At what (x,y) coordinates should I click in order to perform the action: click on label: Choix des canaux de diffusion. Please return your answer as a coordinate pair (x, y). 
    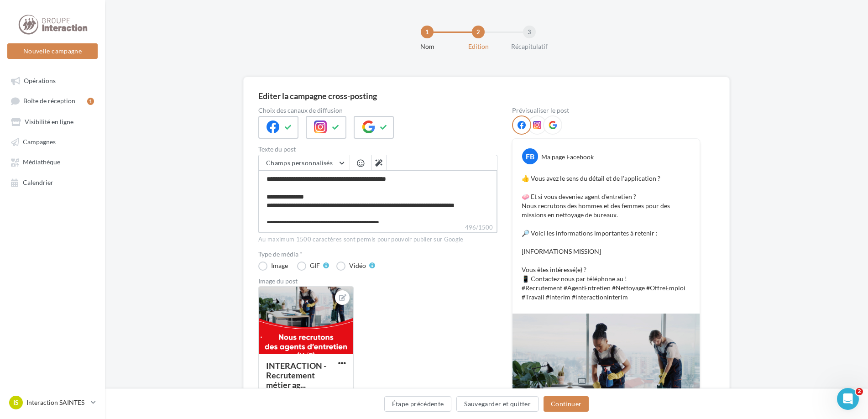
    Looking at the image, I should click on (378, 110).